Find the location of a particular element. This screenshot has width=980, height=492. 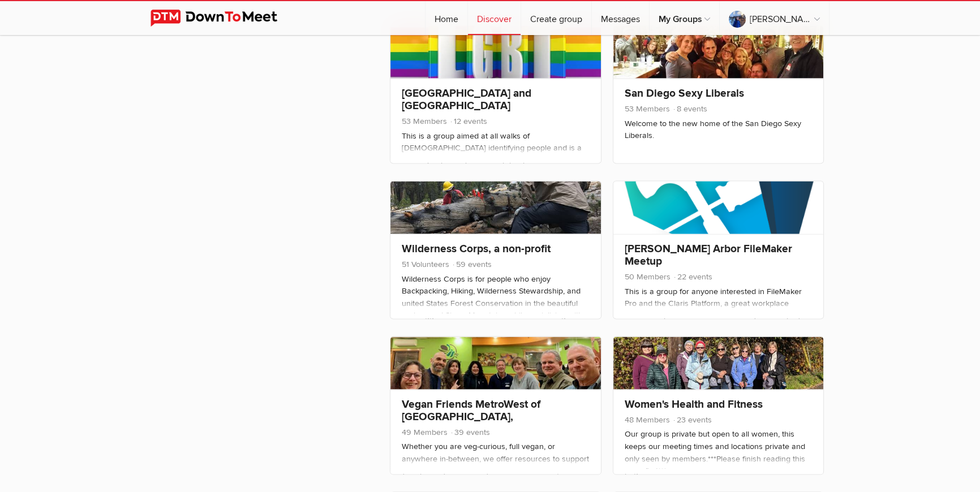

div: Welcome to the new home of the San Diego Sexy Liberals. is located at coordinates (718, 129).